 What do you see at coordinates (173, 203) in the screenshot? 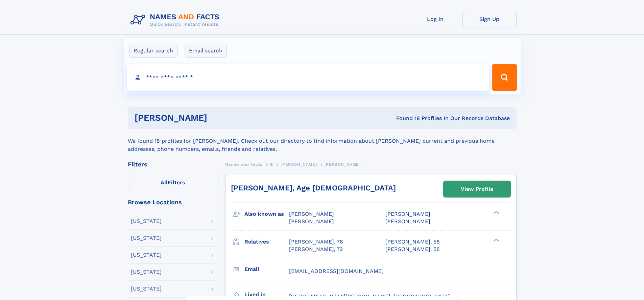
I see `div: Browse Locations` at bounding box center [173, 203].